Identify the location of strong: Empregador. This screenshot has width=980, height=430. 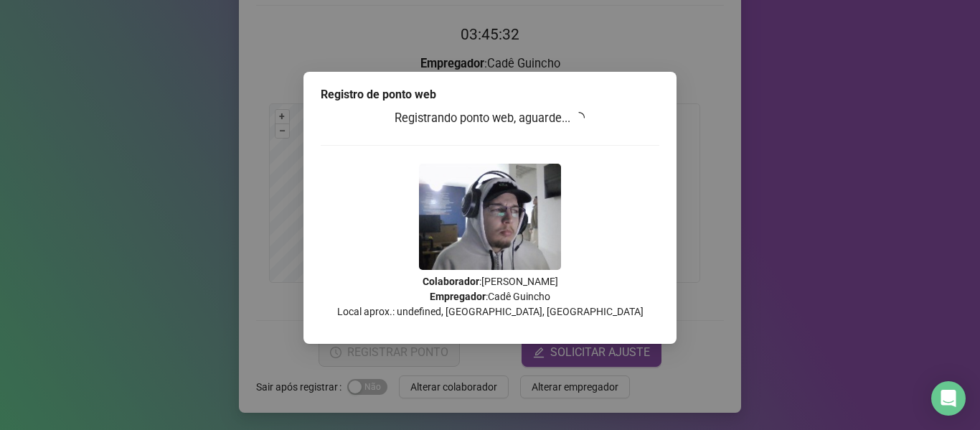
(458, 297).